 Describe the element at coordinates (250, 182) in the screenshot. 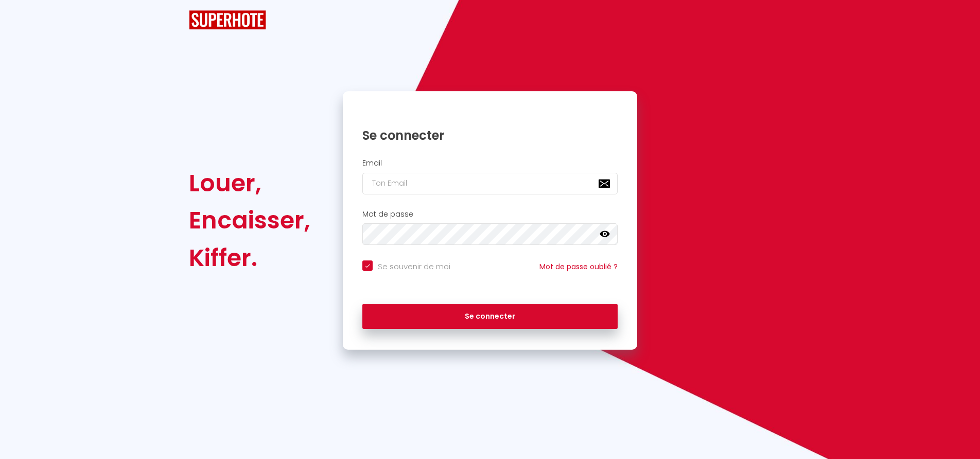

I see `div: Louer,` at that location.